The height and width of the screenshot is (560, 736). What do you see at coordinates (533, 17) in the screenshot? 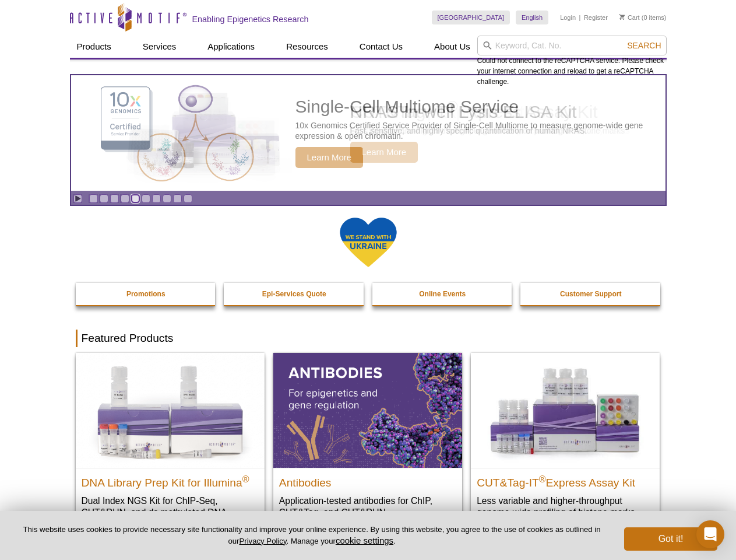
I see `a: English` at bounding box center [533, 17].